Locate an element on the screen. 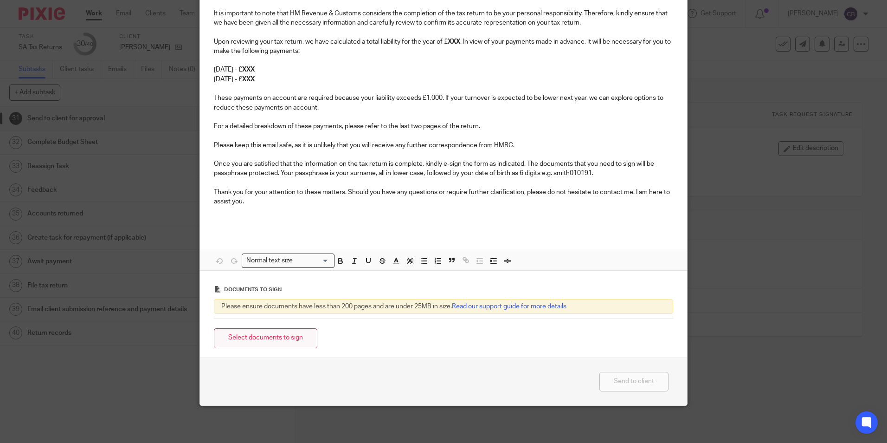  strong: XXX is located at coordinates (248, 79).